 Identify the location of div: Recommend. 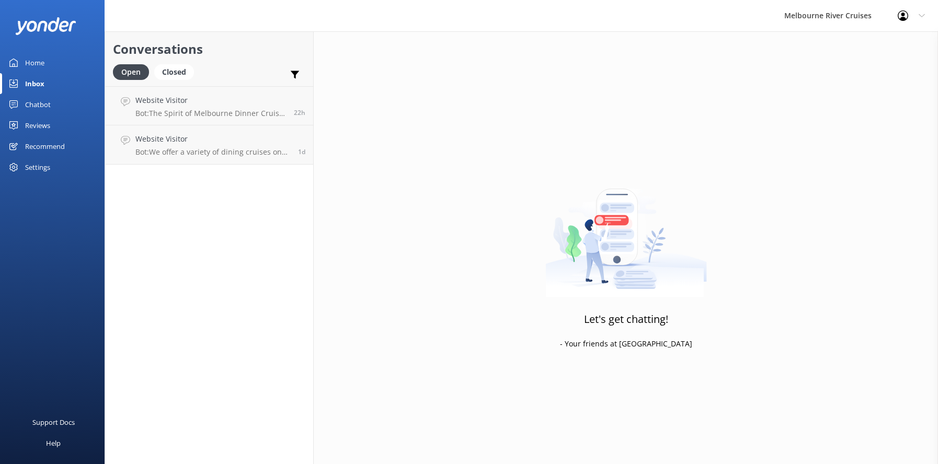
(45, 146).